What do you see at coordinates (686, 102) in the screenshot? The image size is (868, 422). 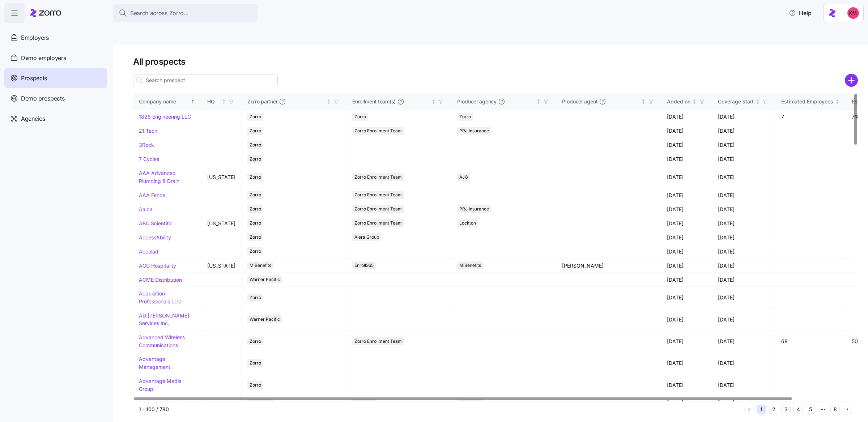 I see `th: Added onNot sorted` at bounding box center [686, 102].